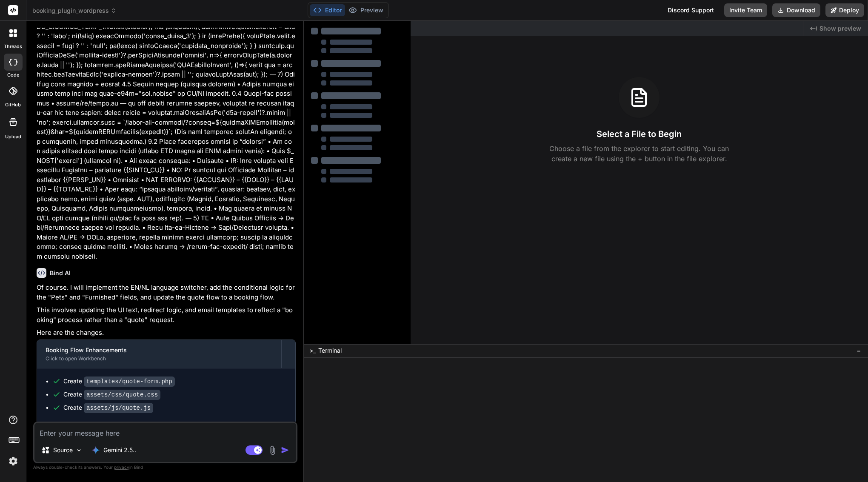 The height and width of the screenshot is (482, 868). I want to click on img: icon, so click(285, 450).